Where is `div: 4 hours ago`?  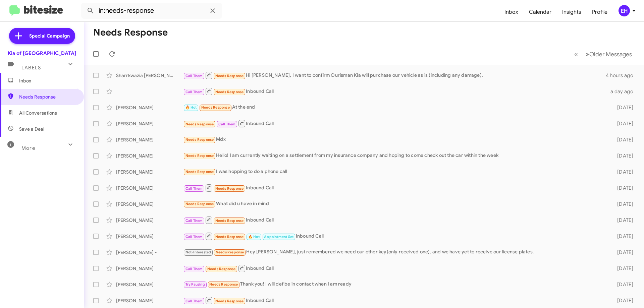 div: 4 hours ago is located at coordinates (622, 76).